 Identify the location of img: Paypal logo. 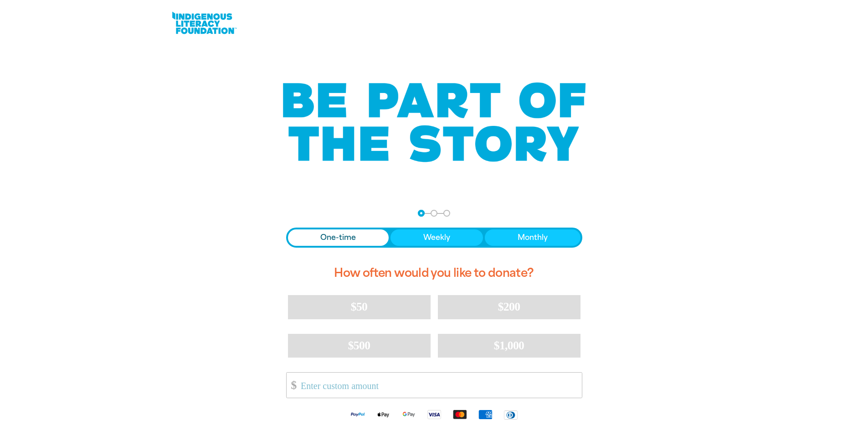
(358, 414).